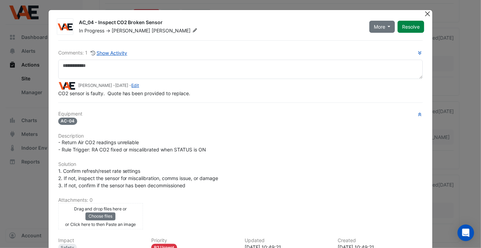 This screenshot has width=481, height=248. What do you see at coordinates (241, 114) in the screenshot?
I see `h6: Equipment` at bounding box center [241, 114].